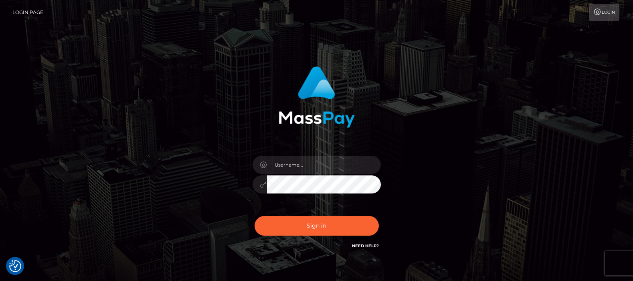  What do you see at coordinates (317, 225) in the screenshot?
I see `button: Sign in` at bounding box center [317, 225].